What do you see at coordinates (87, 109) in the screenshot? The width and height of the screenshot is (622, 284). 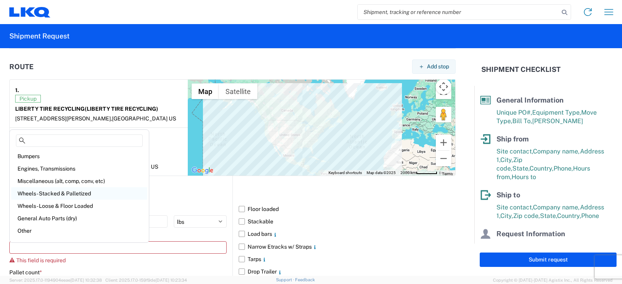 I see `strong: LIBERTY TIRE RECYCLING` at bounding box center [87, 109].